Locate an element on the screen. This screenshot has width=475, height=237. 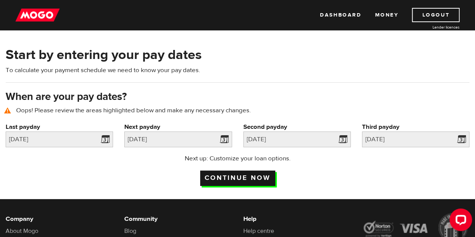
h2: Start by entering your pay dates is located at coordinates (238, 55).